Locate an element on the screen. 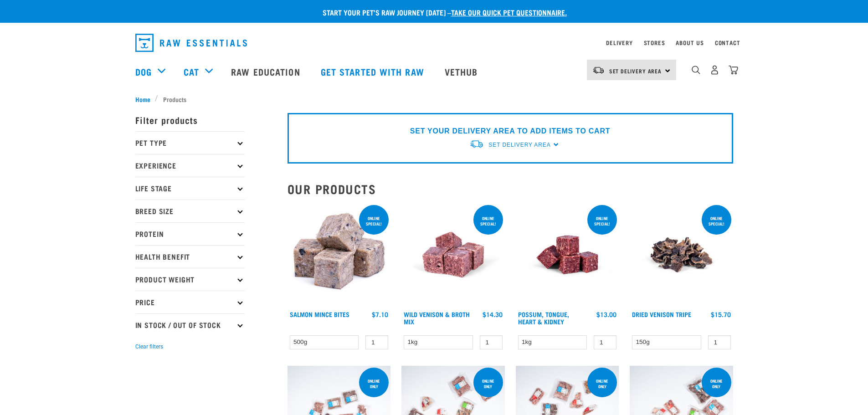 This screenshot has height=415, width=868. a: Get started with Raw is located at coordinates (373, 71).